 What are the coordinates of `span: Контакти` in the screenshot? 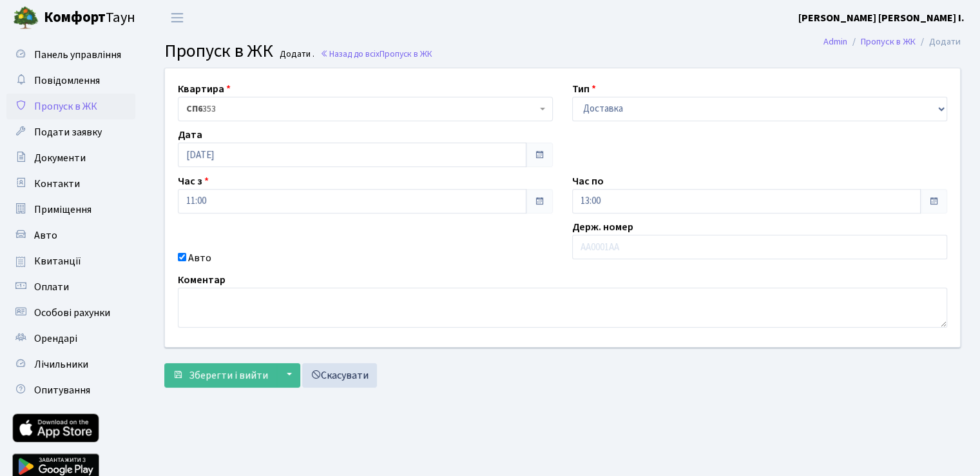 It's located at (56, 184).